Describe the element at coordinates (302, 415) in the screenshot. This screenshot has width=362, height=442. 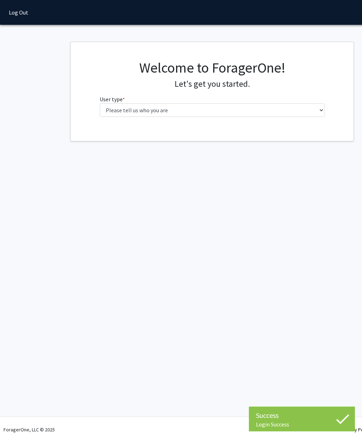
I see `div: Success` at that location.